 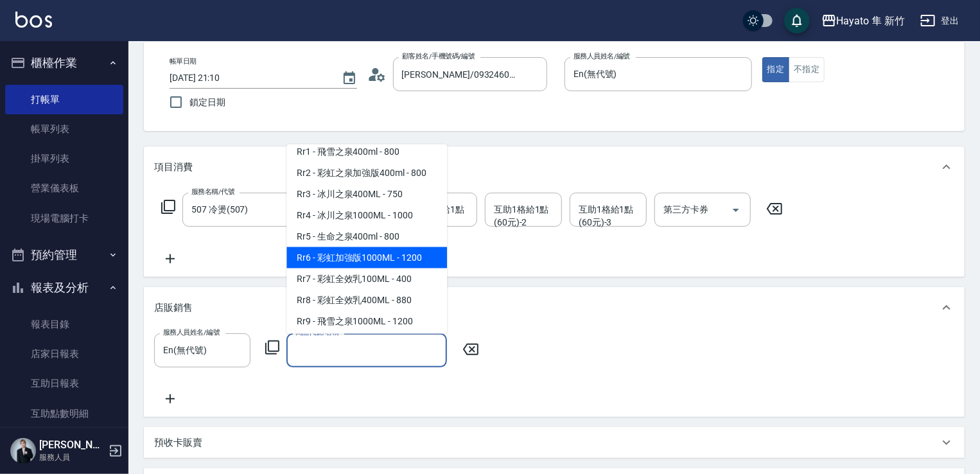 I want to click on p: 店販銷售, so click(x=173, y=307).